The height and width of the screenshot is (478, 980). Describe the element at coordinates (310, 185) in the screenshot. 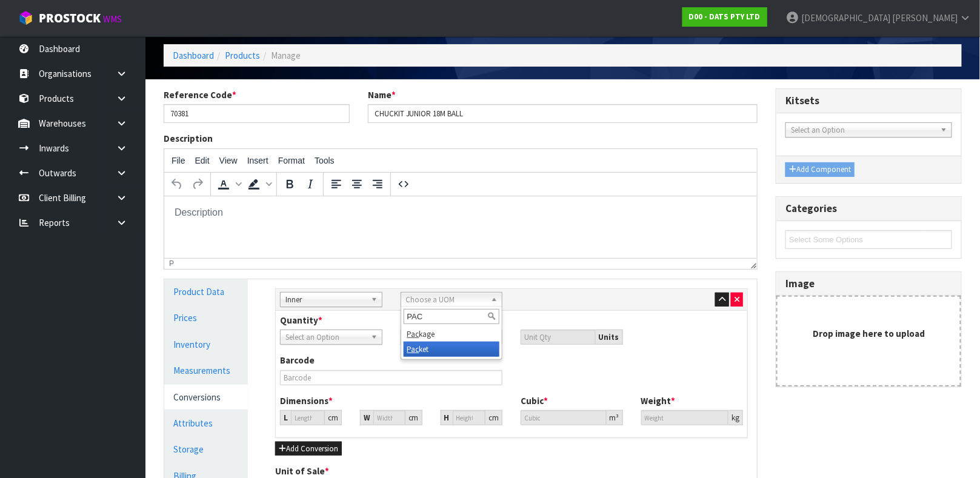

I see `button: Italic` at that location.